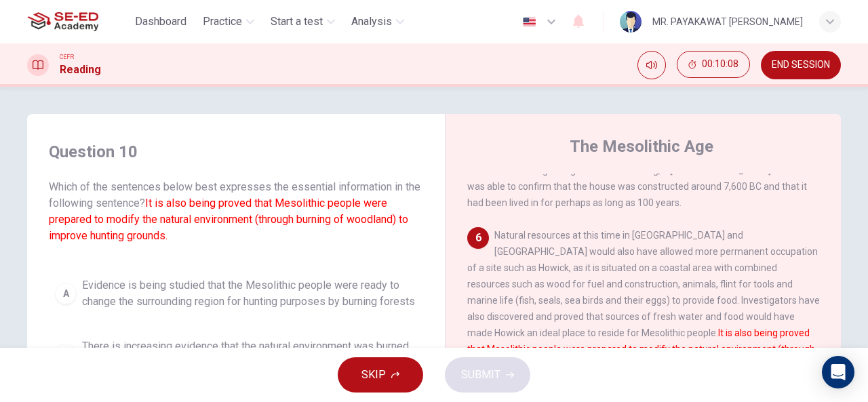 Image resolution: width=868 pixels, height=402 pixels. What do you see at coordinates (529, 22) in the screenshot?
I see `img: en` at bounding box center [529, 22].